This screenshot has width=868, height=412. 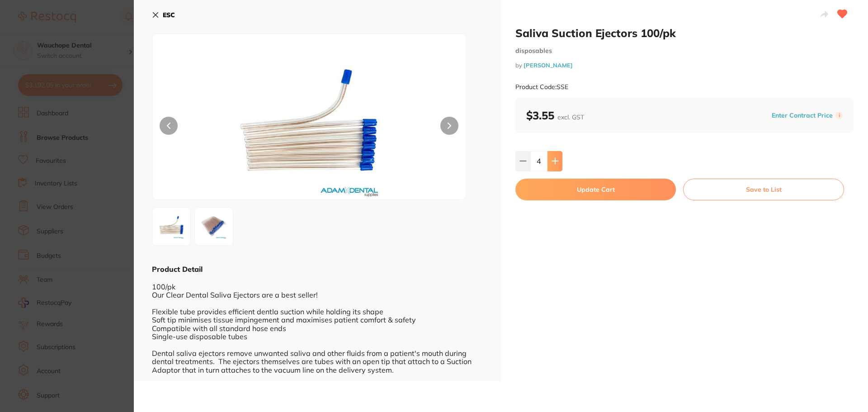 I want to click on h2: Saliva Suction Ejectors 100/pk, so click(x=684, y=33).